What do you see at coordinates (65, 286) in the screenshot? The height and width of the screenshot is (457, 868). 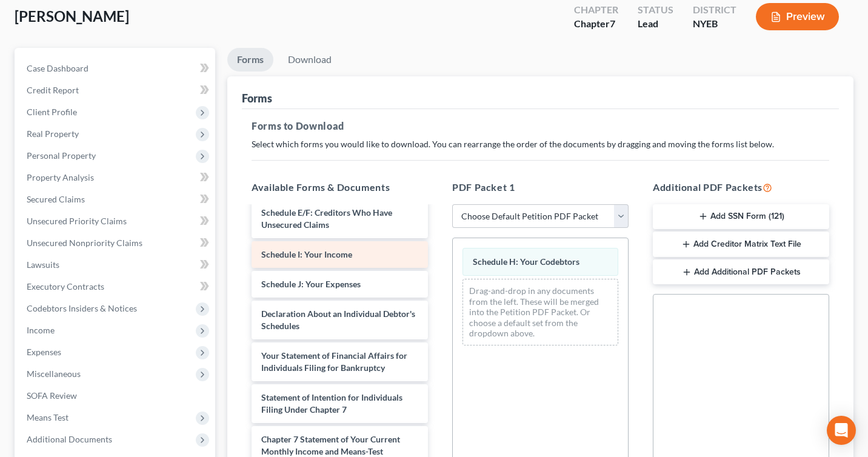 I see `span: Executory Contracts` at bounding box center [65, 286].